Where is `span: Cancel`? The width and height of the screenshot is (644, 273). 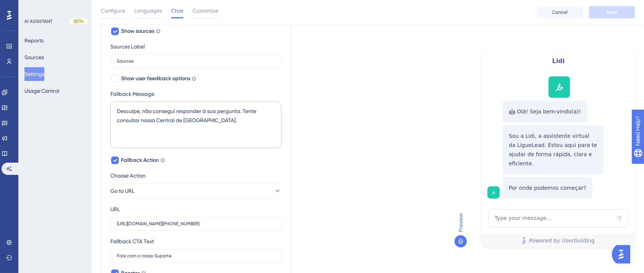
span: Cancel is located at coordinates (560, 12).